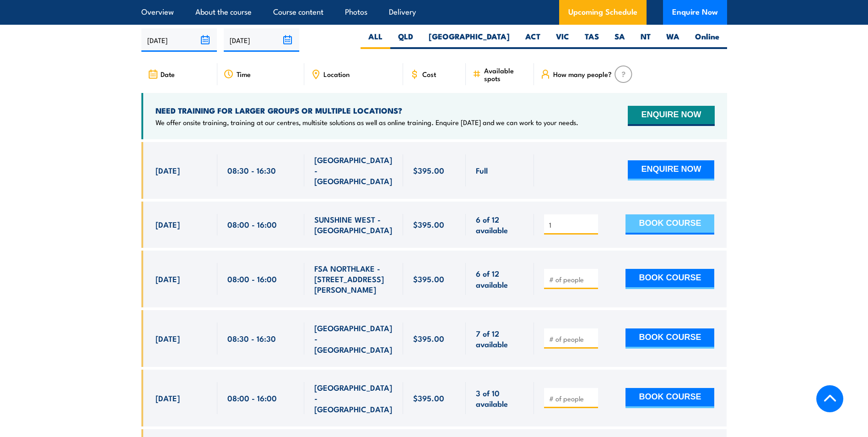 Image resolution: width=868 pixels, height=437 pixels. I want to click on h4: NEED TRAINING FOR LARGER GROUPS OR MULTIPLE LOCATIONS?, so click(367, 110).